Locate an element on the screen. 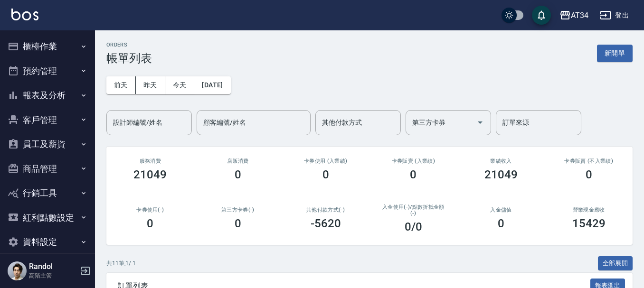  h3: 15429 is located at coordinates (589, 223).